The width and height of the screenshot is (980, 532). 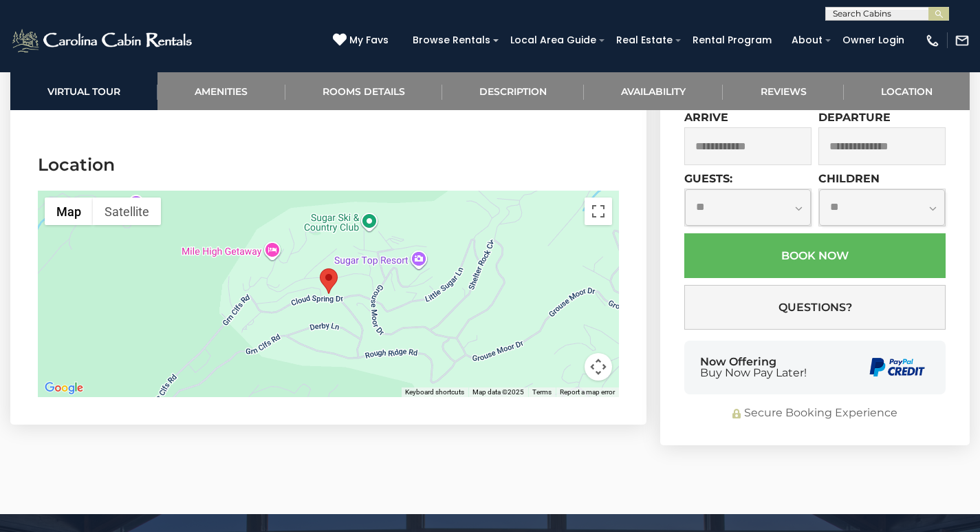 I want to click on span: Map data ©2025, so click(x=498, y=391).